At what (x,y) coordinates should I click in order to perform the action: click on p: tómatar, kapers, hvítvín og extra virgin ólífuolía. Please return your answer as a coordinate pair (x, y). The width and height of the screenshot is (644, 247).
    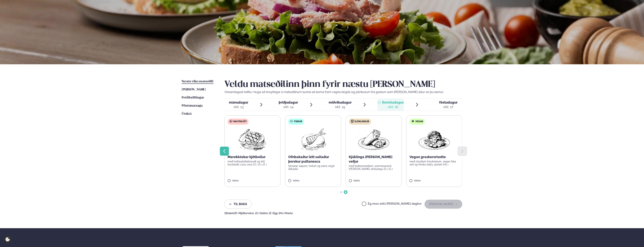
    Looking at the image, I should click on (313, 167).